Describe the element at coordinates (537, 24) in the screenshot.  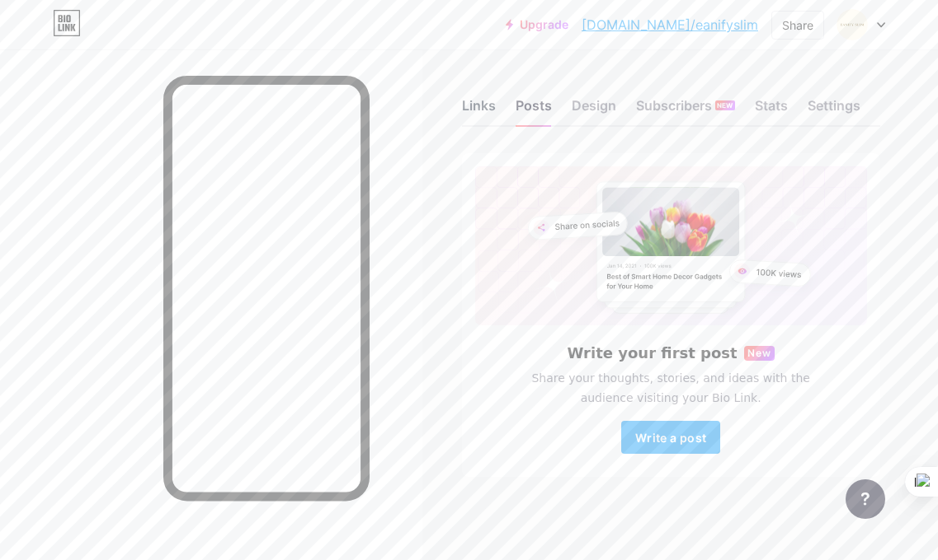
I see `a: Upgrade` at that location.